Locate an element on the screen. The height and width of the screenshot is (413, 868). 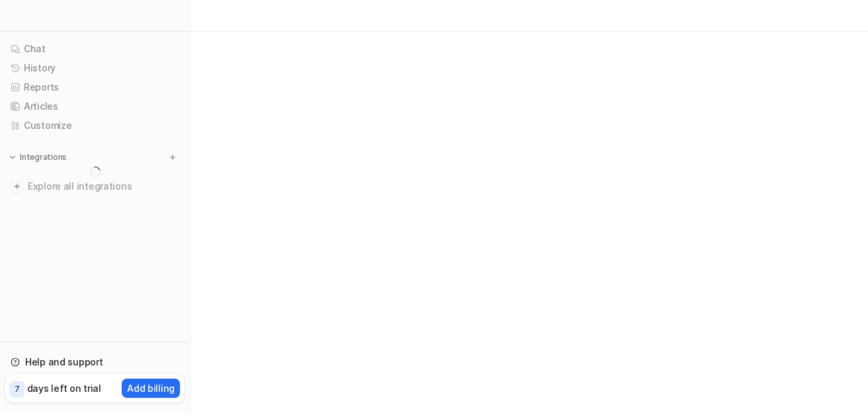
a: Customize is located at coordinates (94, 126).